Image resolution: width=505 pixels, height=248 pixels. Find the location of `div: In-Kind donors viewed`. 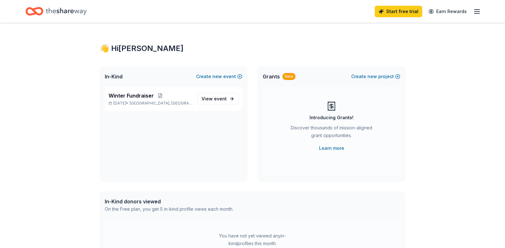

div: In-Kind donors viewed is located at coordinates (169, 201).